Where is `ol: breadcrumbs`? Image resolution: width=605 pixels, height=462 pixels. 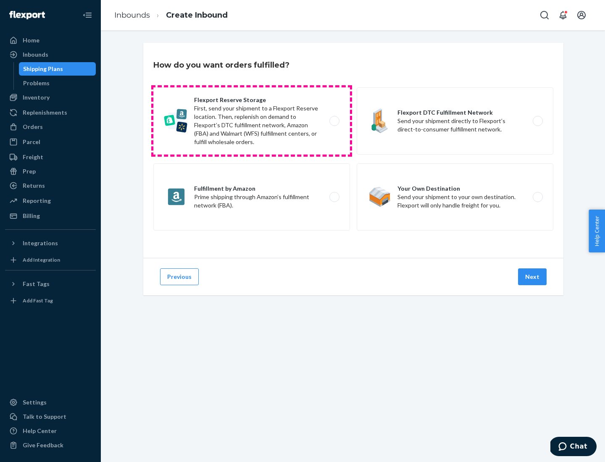
ol: breadcrumbs is located at coordinates (171, 15).